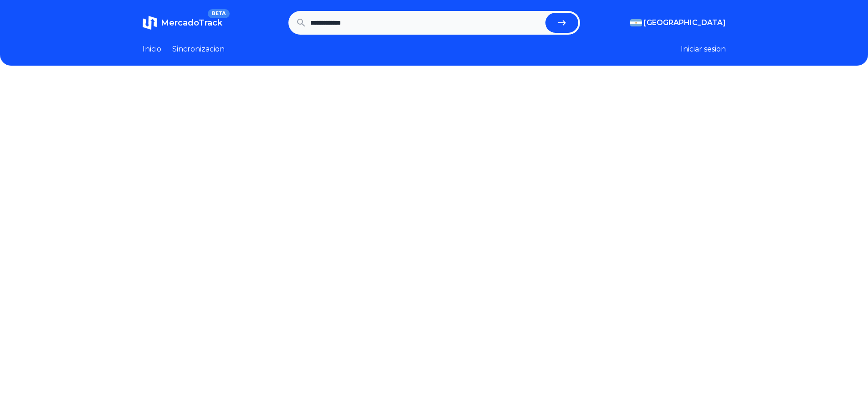 The height and width of the screenshot is (412, 868). Describe the element at coordinates (150, 23) in the screenshot. I see `img: MercadoTrack` at that location.